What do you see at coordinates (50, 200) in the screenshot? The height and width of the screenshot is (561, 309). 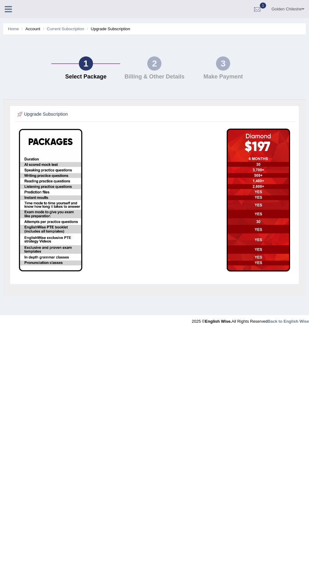 I see `img: EW package` at bounding box center [50, 200].